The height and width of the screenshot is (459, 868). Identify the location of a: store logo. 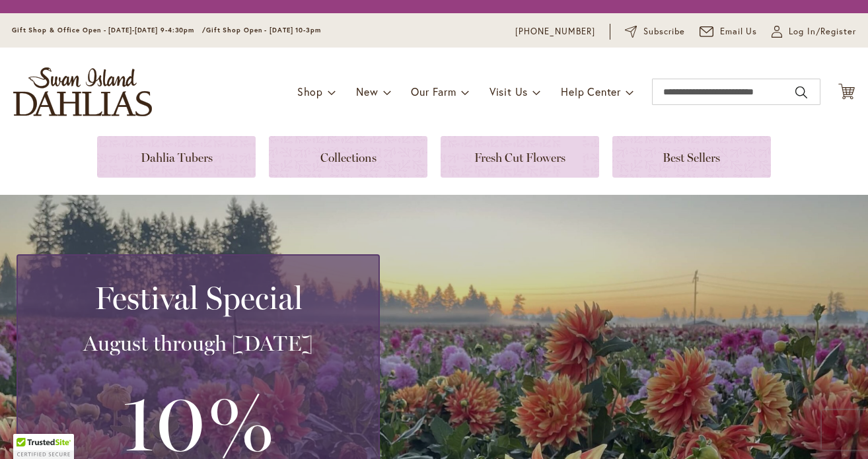
(82, 92).